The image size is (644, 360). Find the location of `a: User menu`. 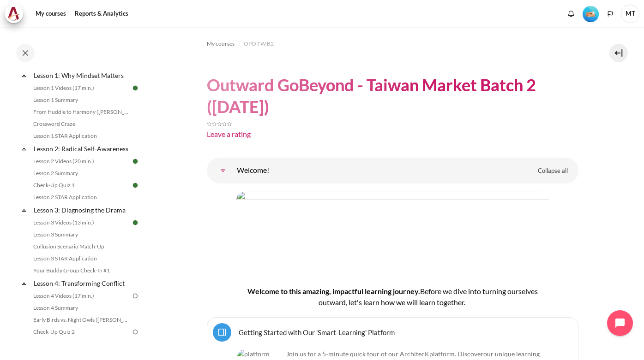

a: User menu is located at coordinates (630, 14).